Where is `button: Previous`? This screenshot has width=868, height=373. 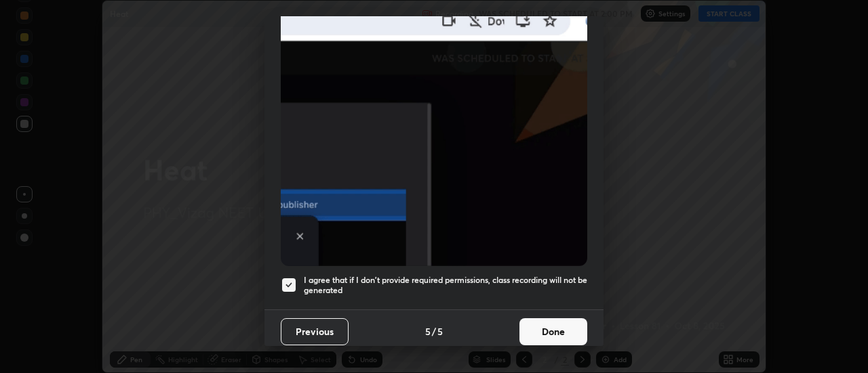 button: Previous is located at coordinates (314, 332).